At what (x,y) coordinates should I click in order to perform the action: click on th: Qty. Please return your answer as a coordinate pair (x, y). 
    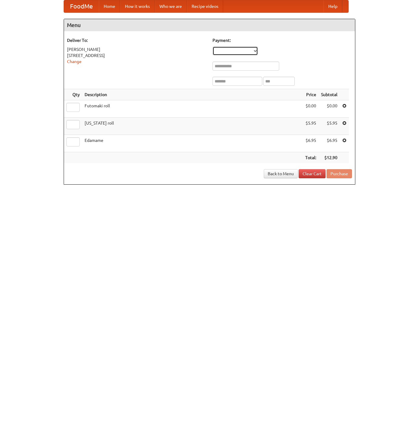
    Looking at the image, I should click on (73, 95).